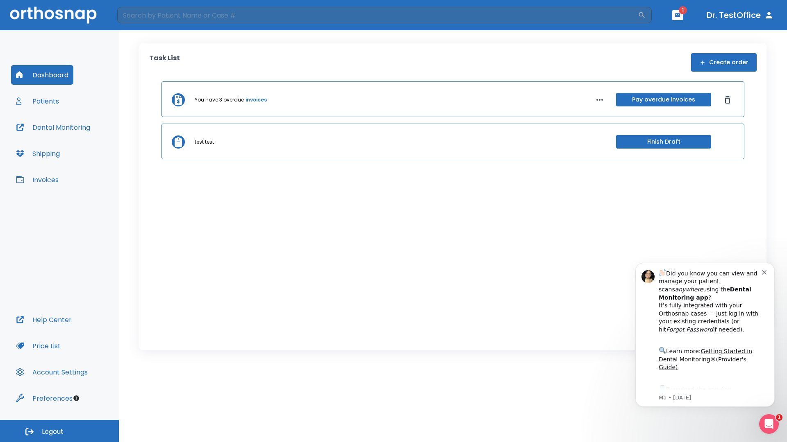  What do you see at coordinates (44, 399) in the screenshot?
I see `a: Preferences` at bounding box center [44, 399].